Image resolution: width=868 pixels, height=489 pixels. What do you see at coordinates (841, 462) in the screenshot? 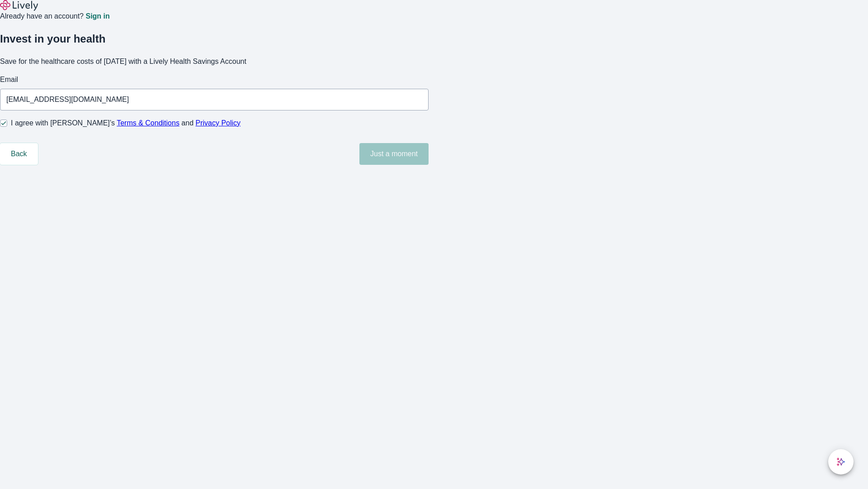
I see `svg: Lively AI Assistant` at bounding box center [841, 462].